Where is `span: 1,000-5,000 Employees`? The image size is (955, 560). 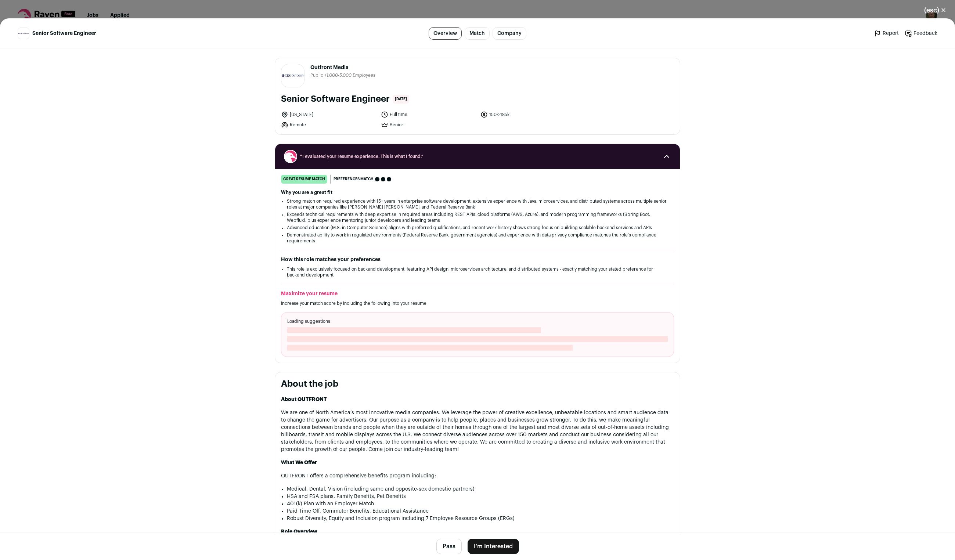
span: 1,000-5,000 Employees is located at coordinates (351, 76).